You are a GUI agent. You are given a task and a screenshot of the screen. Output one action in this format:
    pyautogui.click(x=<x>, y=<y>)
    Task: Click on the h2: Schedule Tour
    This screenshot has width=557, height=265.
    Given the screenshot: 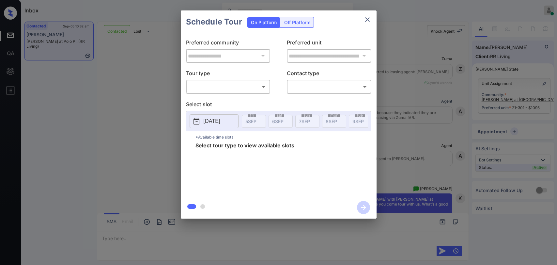 What is the action you would take?
    pyautogui.click(x=214, y=22)
    